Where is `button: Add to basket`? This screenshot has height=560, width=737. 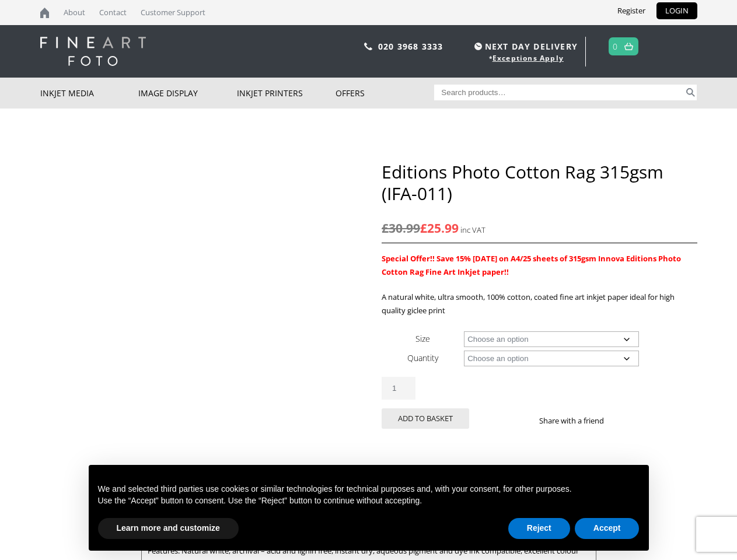
button: Add to basket is located at coordinates (425, 418).